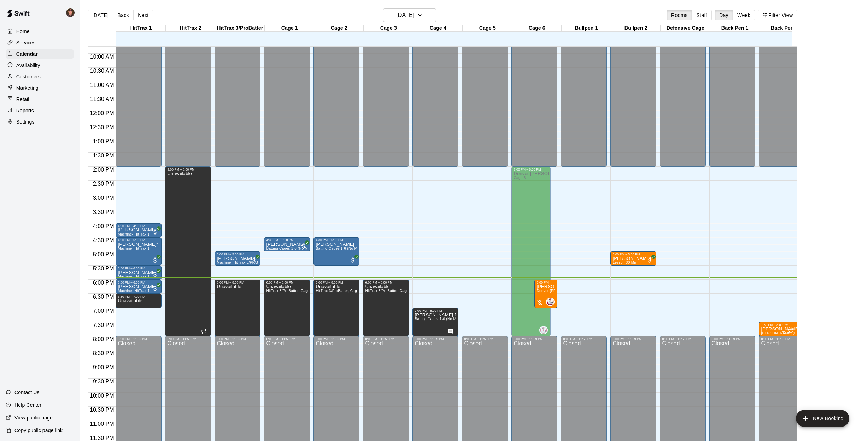 The image size is (868, 441). Describe the element at coordinates (23, 32) in the screenshot. I see `p: Home` at that location.